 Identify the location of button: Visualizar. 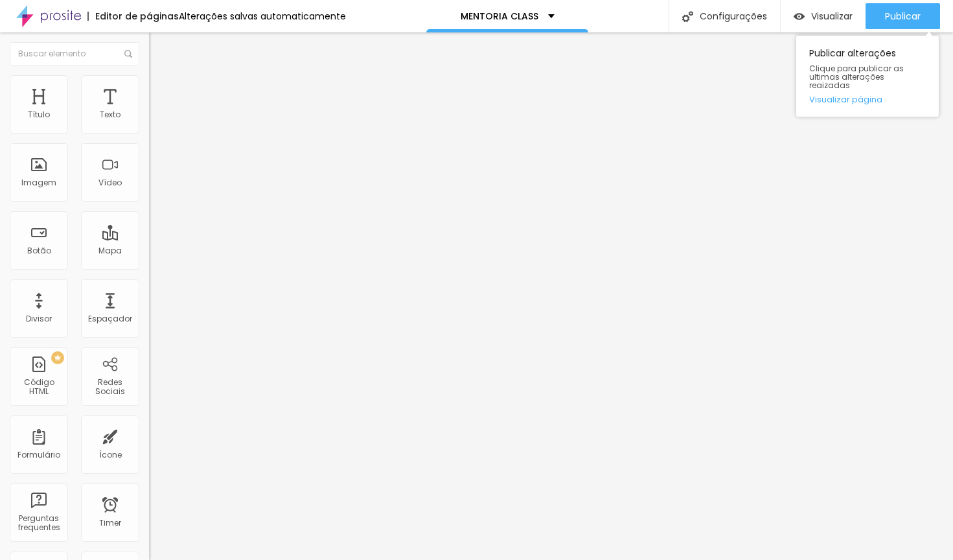
(823, 16).